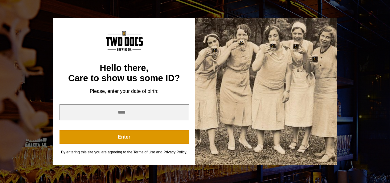 This screenshot has width=390, height=183. What do you see at coordinates (124, 91) in the screenshot?
I see `div: Please, enter your date of birth:` at bounding box center [124, 91].